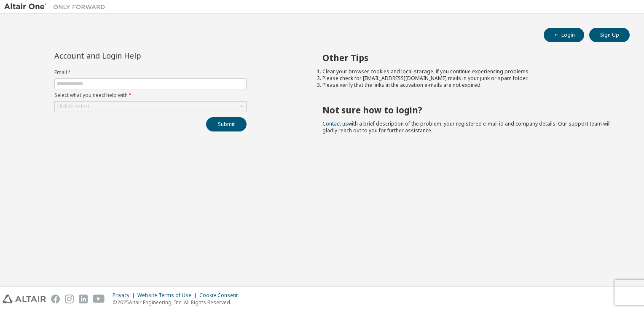 The height and width of the screenshot is (311, 644). What do you see at coordinates (57, 7) in the screenshot?
I see `img: Altair One` at bounding box center [57, 7].